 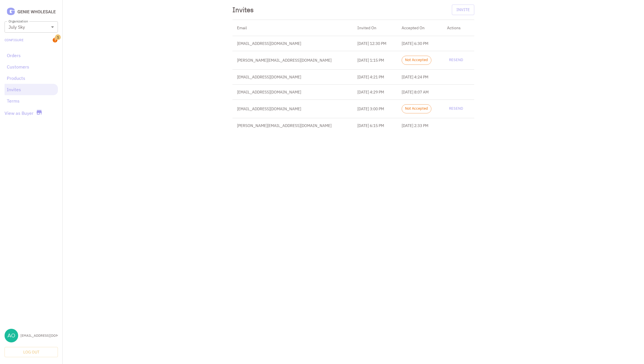 What do you see at coordinates (31, 66) in the screenshot?
I see `a: Customers` at bounding box center [31, 66].